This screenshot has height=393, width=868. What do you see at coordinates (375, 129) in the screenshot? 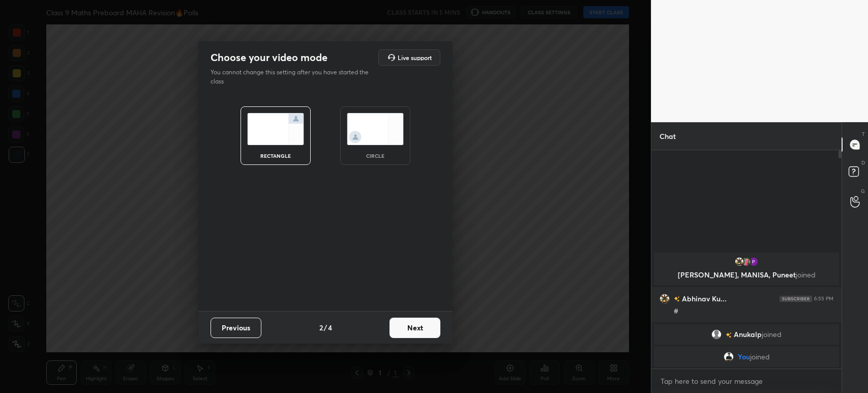
I see `img: circleScreenIcon.acc0effb.svg` at bounding box center [375, 129].